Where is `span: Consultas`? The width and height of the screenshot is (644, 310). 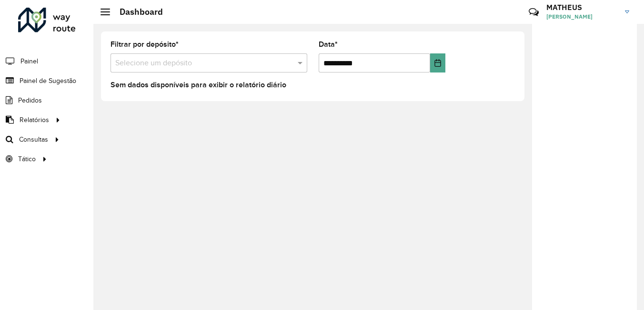
span: Consultas is located at coordinates (33, 139).